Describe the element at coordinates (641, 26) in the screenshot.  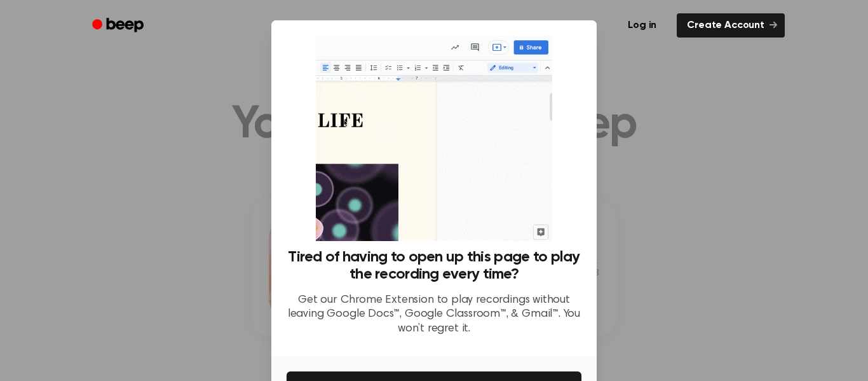
I see `a: Log in` at that location.